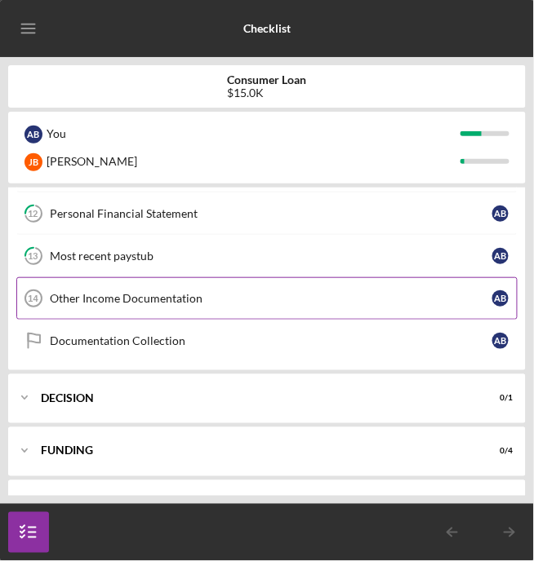  I want to click on a: 12Personal Financial StatementAB, so click(267, 214).